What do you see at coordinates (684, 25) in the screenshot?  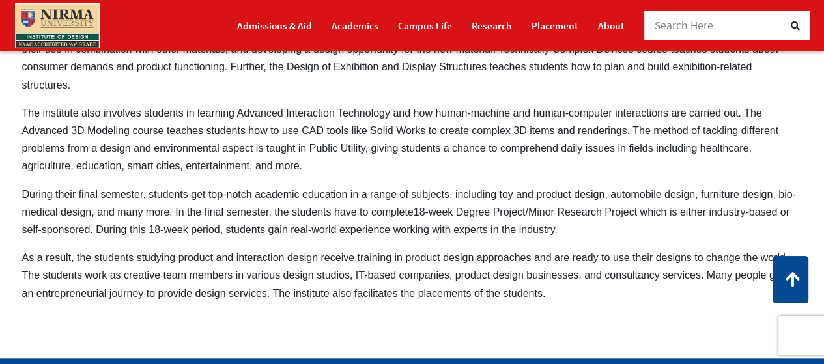 I see `span: Search Here` at bounding box center [684, 25].